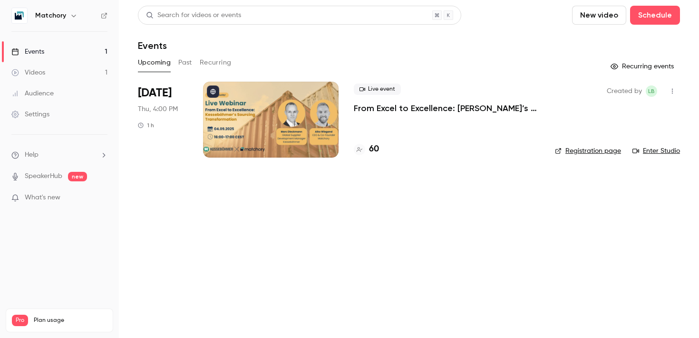  I want to click on div: Events, so click(28, 52).